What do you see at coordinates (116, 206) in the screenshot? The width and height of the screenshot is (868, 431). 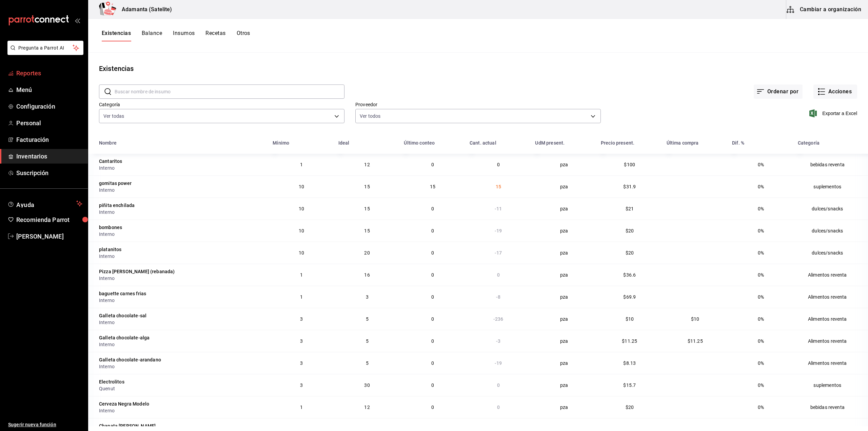 I see `div: piñita enchilada` at bounding box center [116, 206].